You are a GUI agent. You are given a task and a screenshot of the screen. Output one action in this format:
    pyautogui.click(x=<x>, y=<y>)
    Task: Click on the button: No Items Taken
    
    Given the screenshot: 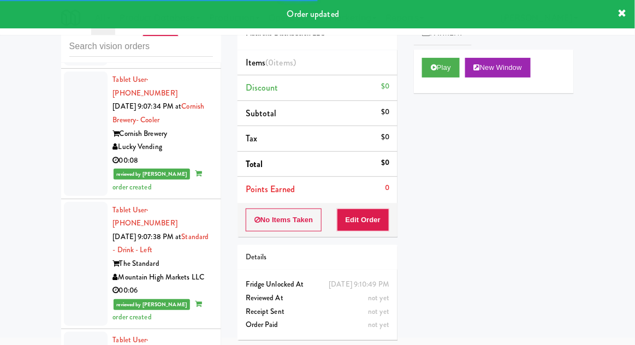 What is the action you would take?
    pyautogui.click(x=284, y=220)
    